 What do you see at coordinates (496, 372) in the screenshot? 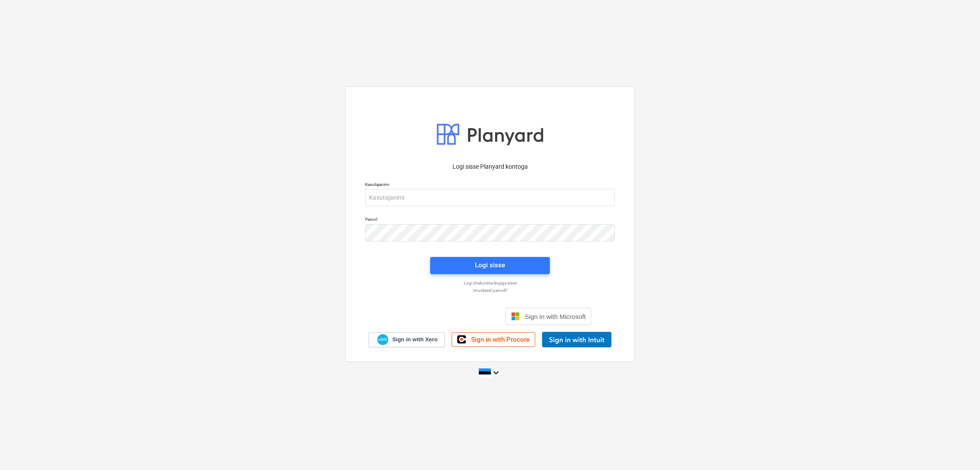
I see `i: keyboard_arrow_down` at bounding box center [496, 372].